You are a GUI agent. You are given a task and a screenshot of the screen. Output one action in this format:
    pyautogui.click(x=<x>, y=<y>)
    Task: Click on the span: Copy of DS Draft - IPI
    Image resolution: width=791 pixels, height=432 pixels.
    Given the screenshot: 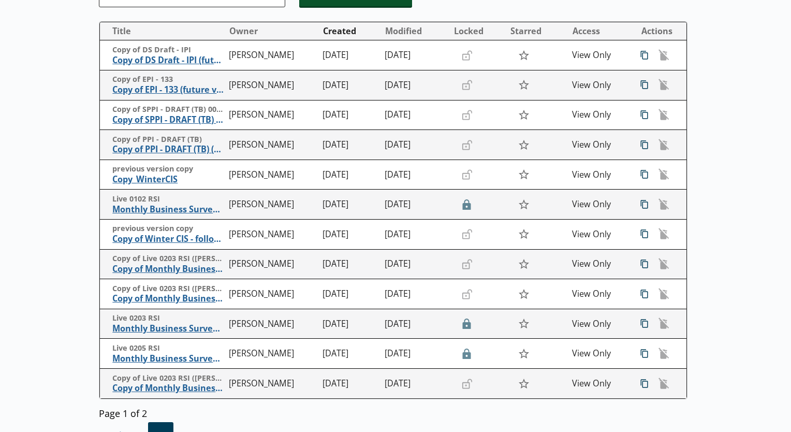 What is the action you would take?
    pyautogui.click(x=168, y=50)
    